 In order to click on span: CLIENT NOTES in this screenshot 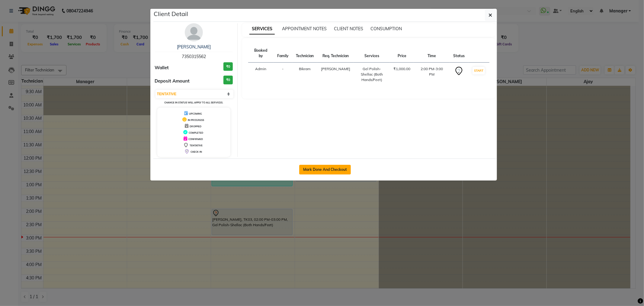, I will do `click(348, 29)`.